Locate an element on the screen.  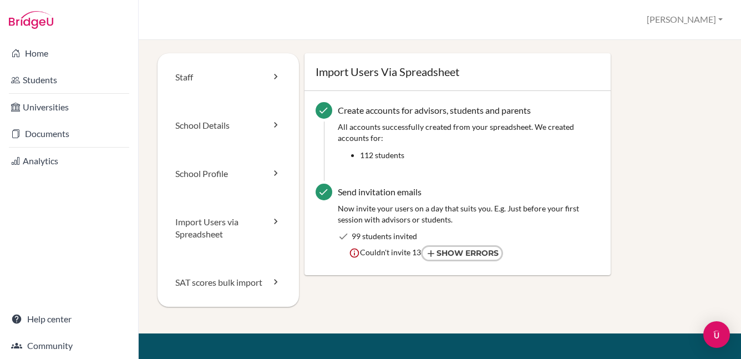
img: Bridge-U is located at coordinates (31, 20).